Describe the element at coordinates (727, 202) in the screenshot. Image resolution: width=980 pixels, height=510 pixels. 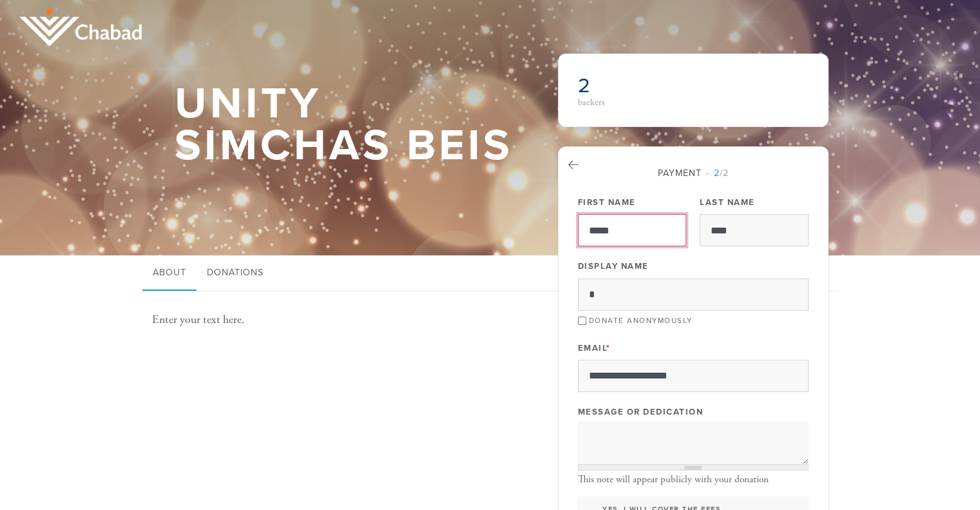
I see `label: Last Name` at that location.